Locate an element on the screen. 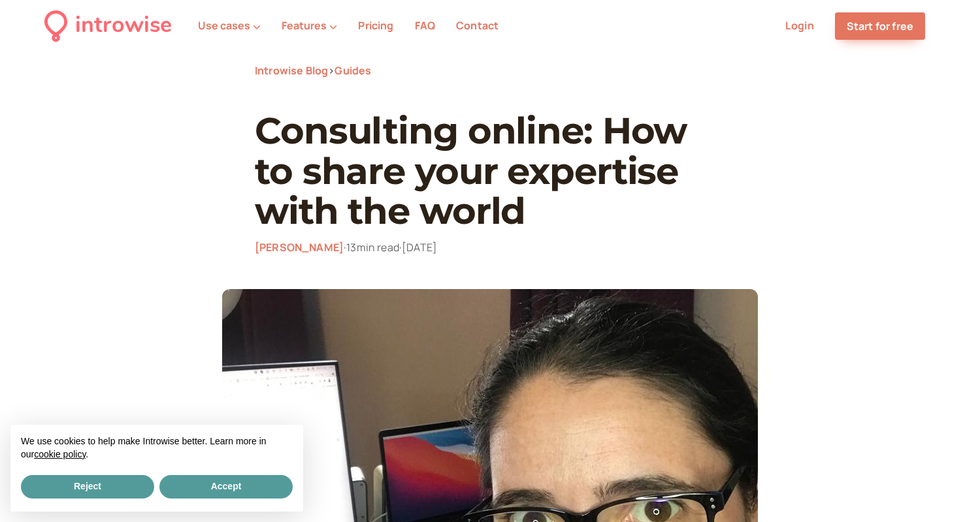 This screenshot has width=980, height=522. a: FAQ is located at coordinates (425, 25).